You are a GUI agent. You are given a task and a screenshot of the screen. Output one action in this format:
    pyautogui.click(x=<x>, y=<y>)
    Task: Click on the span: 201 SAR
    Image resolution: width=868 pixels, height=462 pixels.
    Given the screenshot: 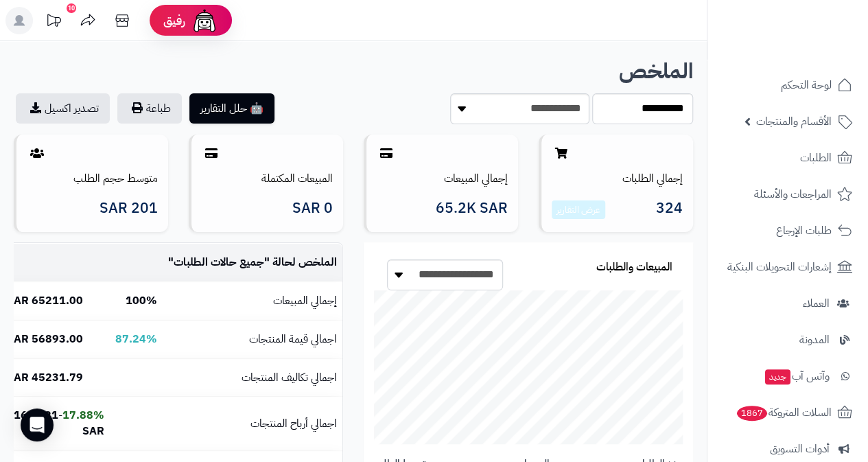 What is the action you would take?
    pyautogui.click(x=129, y=208)
    